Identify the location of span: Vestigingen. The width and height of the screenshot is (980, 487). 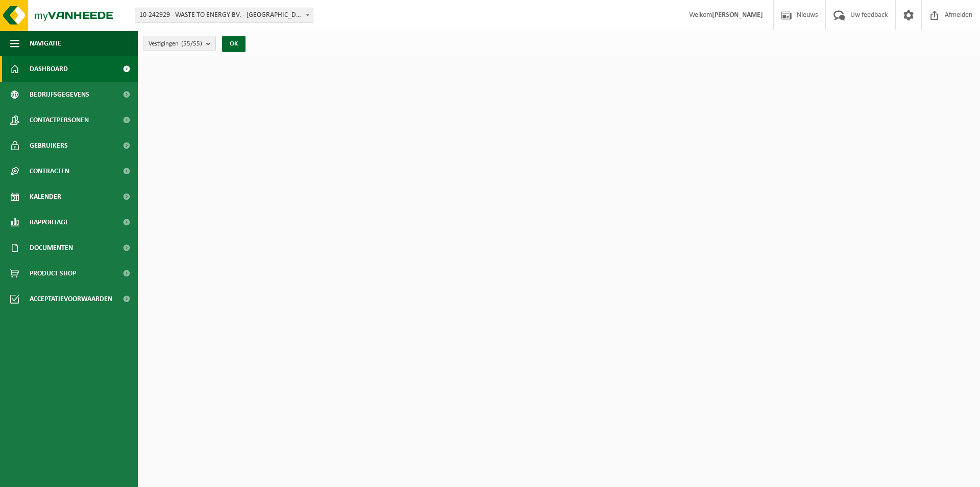
(175, 44).